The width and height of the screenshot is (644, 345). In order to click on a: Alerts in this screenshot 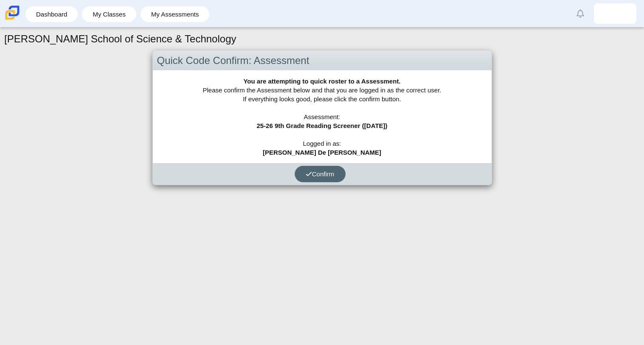, I will do `click(580, 14)`.